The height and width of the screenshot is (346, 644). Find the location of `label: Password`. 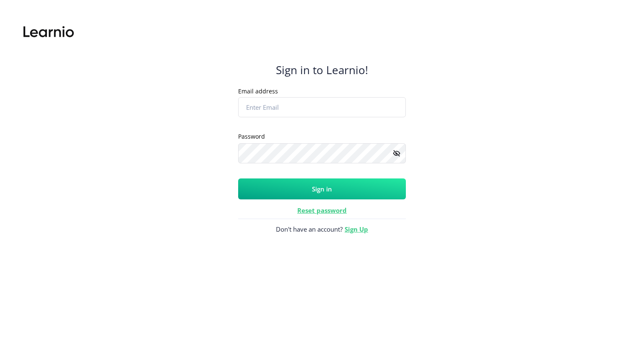

label: Password is located at coordinates (252, 136).